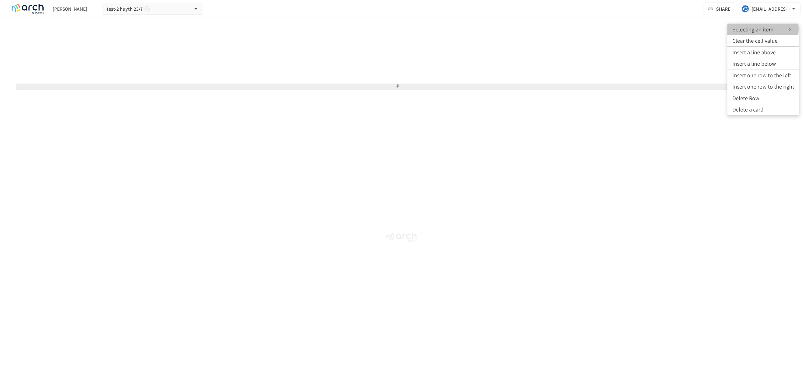  What do you see at coordinates (754, 52) in the screenshot?
I see `font: Insert a line above` at bounding box center [754, 52].